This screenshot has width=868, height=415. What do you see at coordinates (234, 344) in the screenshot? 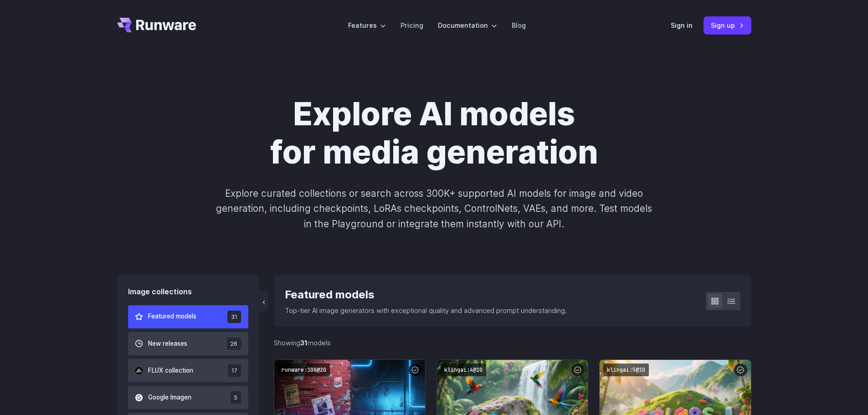
I see `span: 26` at bounding box center [234, 344].